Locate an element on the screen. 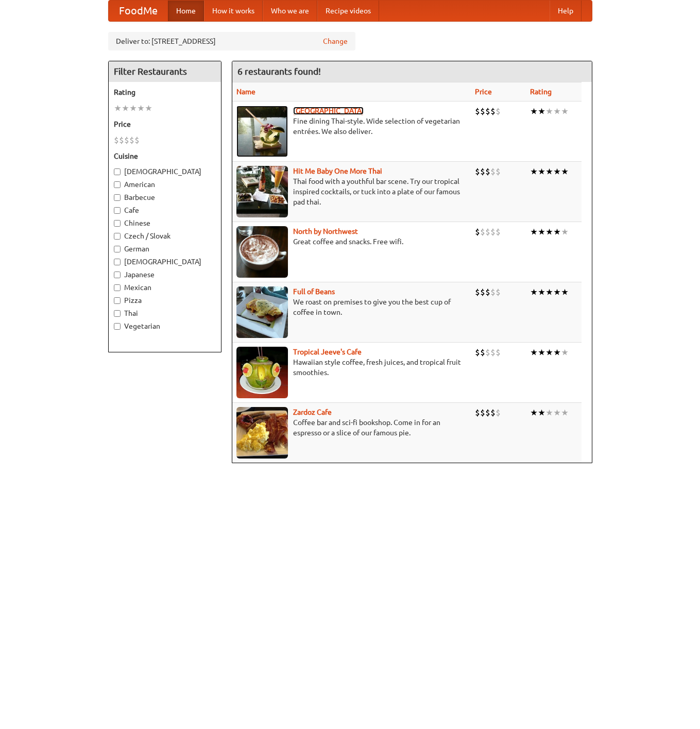  p: Fine dining Thai-style. Wide selection of vegetarian entrées. We also deliver. is located at coordinates (352, 126).